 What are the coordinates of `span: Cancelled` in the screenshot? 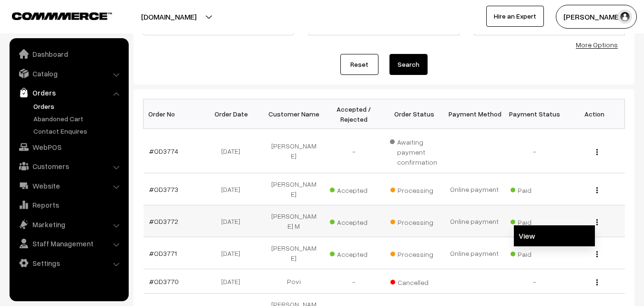 It's located at (414, 281).